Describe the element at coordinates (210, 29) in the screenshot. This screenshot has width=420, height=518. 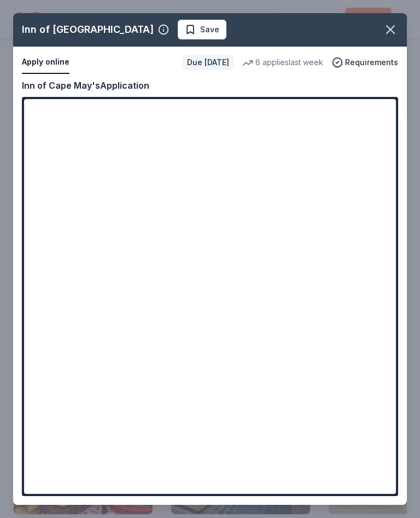
I see `span: Save` at that location.